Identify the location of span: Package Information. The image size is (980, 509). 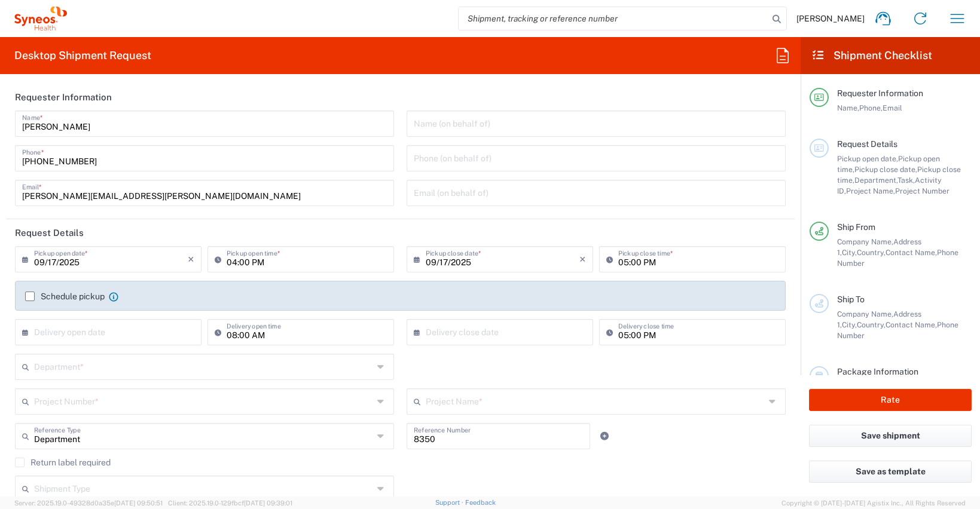
(877, 372).